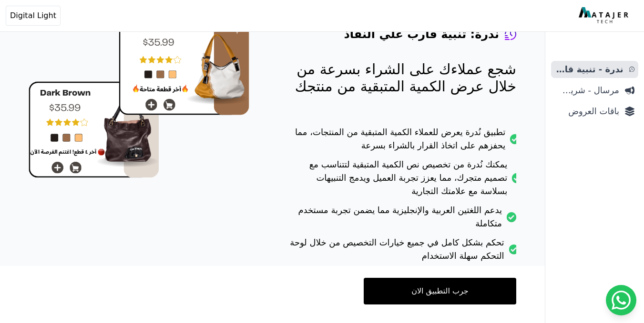  Describe the element at coordinates (421, 34) in the screenshot. I see `h4: ندرة: تنبية قارب علي النفاذ` at that location.